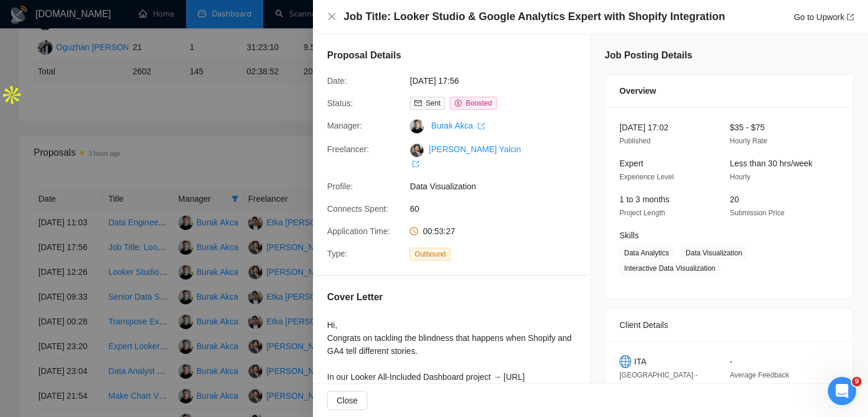 This screenshot has height=417, width=868. I want to click on span: ITA, so click(640, 361).